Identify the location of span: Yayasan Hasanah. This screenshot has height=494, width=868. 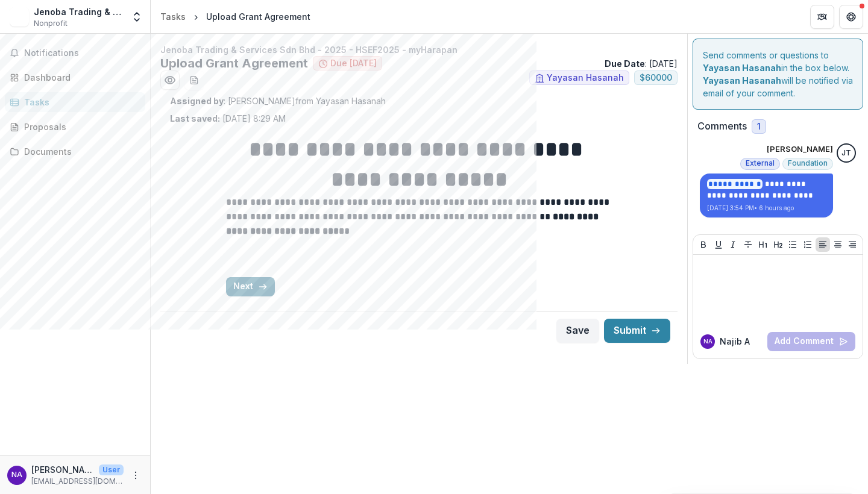
(585, 78).